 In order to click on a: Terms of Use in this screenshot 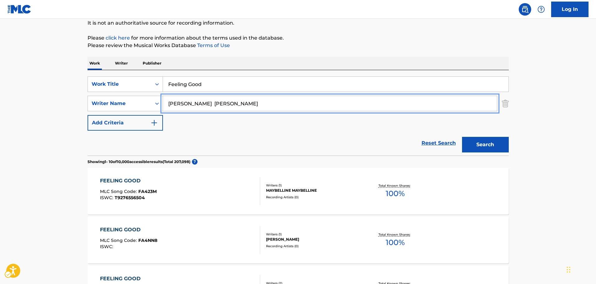, I will do `click(213, 45)`.